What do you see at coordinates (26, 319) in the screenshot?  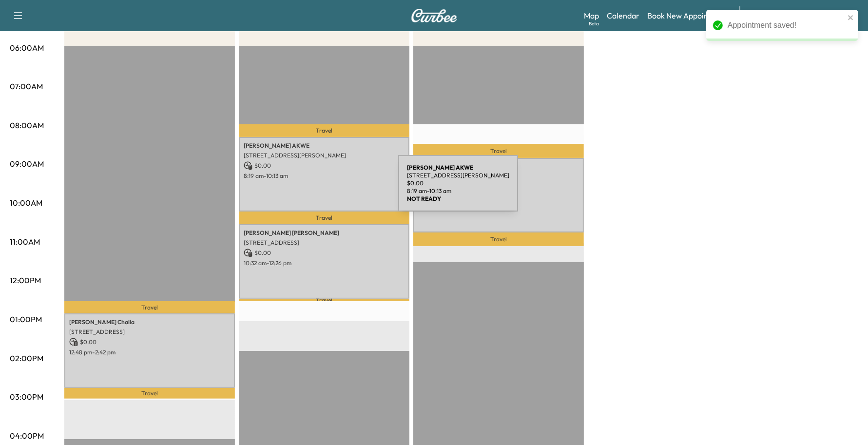 I see `p: 01:00PM` at bounding box center [26, 319].